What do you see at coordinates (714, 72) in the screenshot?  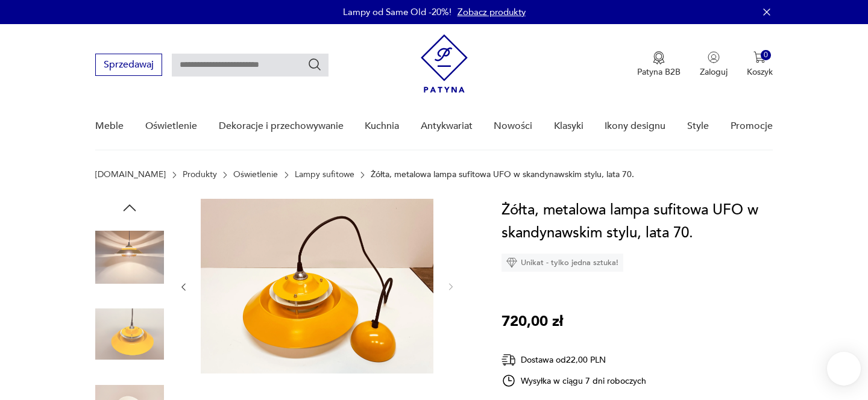 I see `p: Zaloguj` at bounding box center [714, 72].